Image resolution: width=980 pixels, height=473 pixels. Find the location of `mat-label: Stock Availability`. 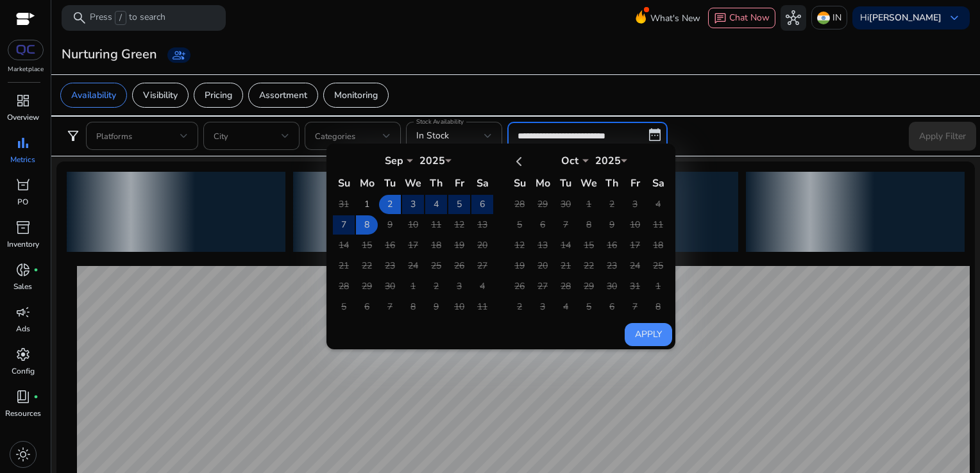

mat-label: Stock Availability is located at coordinates (440, 122).